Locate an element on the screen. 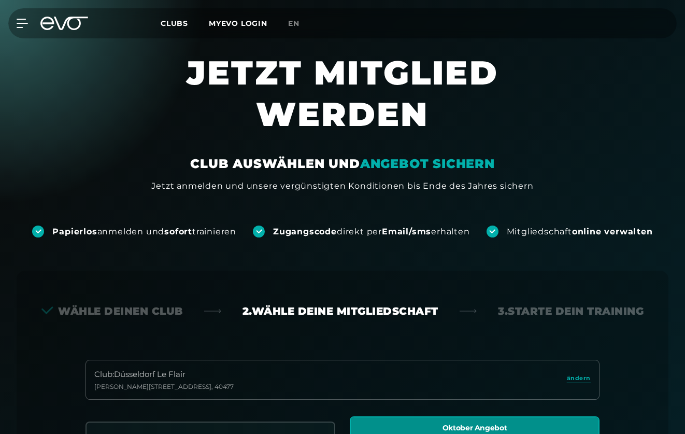  div: Jetzt anmelden und unsere vergünstigten Konditionen bis Ende des Jahres sichern is located at coordinates (342, 186).